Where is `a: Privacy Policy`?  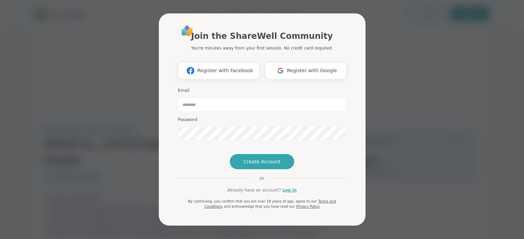
a: Privacy Policy is located at coordinates (308, 207).